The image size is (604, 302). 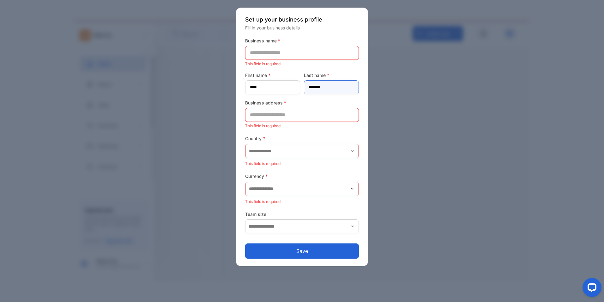 I want to click on label: Country, so click(x=302, y=138).